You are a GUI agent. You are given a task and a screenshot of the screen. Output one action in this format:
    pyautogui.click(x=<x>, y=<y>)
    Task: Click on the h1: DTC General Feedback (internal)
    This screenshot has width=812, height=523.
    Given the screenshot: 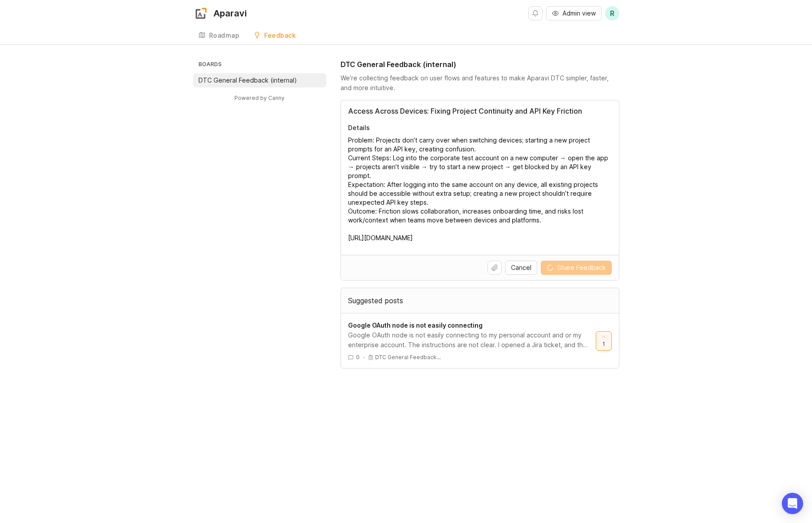 What is the action you would take?
    pyautogui.click(x=398, y=64)
    